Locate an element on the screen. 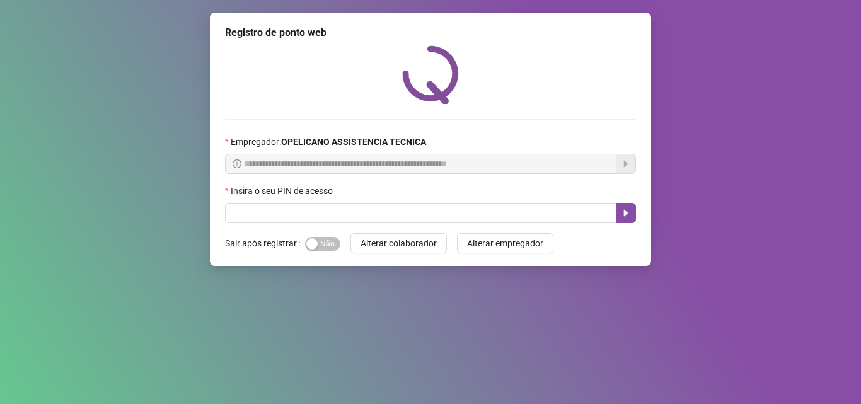 This screenshot has height=404, width=861. span: Alterar colaborador is located at coordinates (398, 243).